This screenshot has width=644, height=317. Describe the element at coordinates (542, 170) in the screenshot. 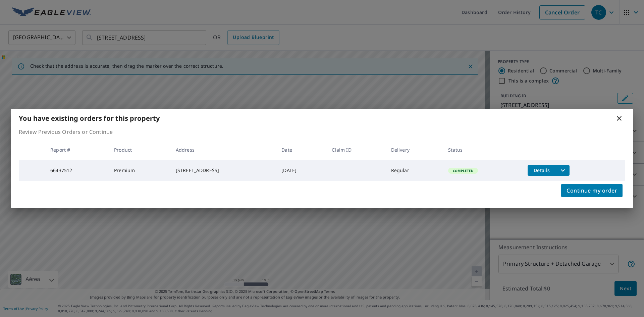

I see `span: Details` at that location.